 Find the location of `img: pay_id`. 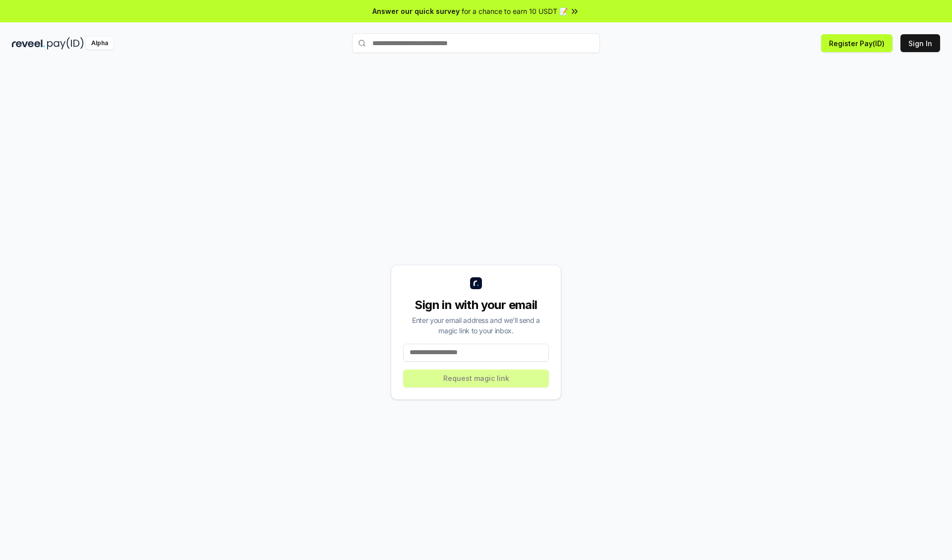

img: pay_id is located at coordinates (65, 43).